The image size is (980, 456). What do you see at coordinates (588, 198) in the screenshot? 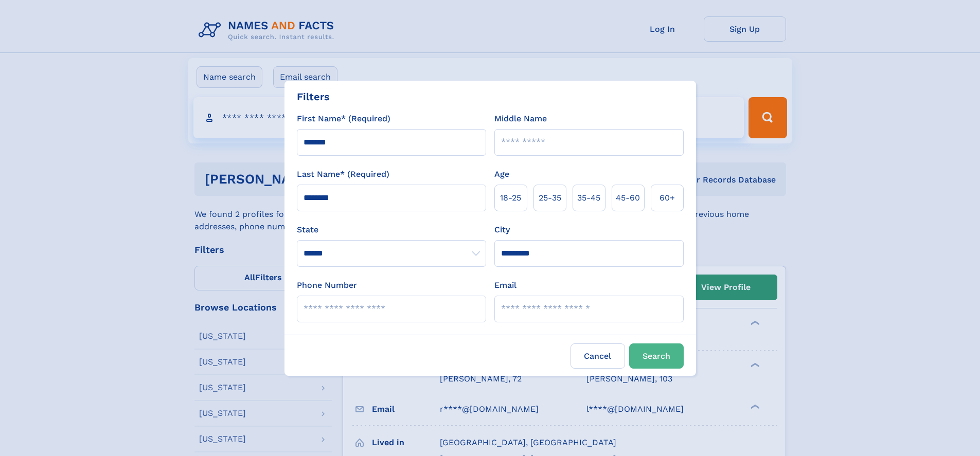
I see `span: 35‑45` at bounding box center [588, 198].